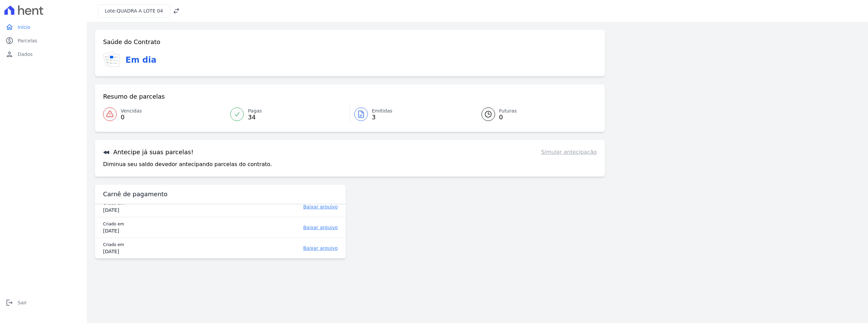 Image resolution: width=868 pixels, height=323 pixels. I want to click on h3: Lote:, so click(134, 11).